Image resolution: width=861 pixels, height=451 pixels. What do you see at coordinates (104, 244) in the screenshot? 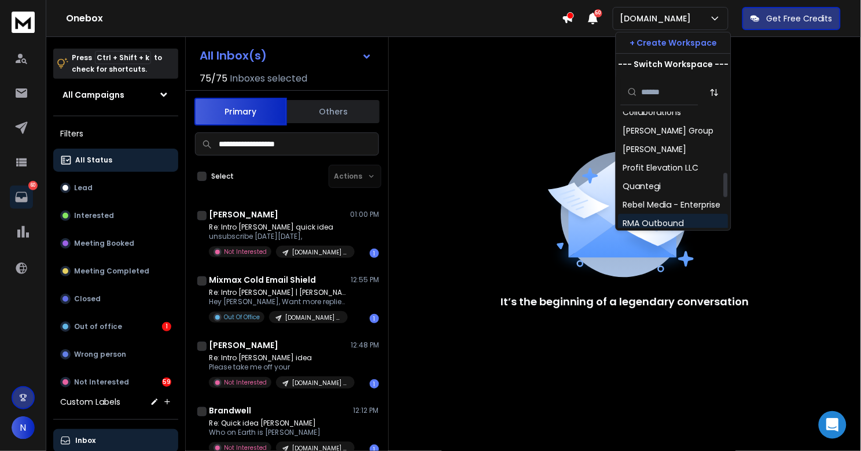
I see `p: Meeting Booked` at bounding box center [104, 244].